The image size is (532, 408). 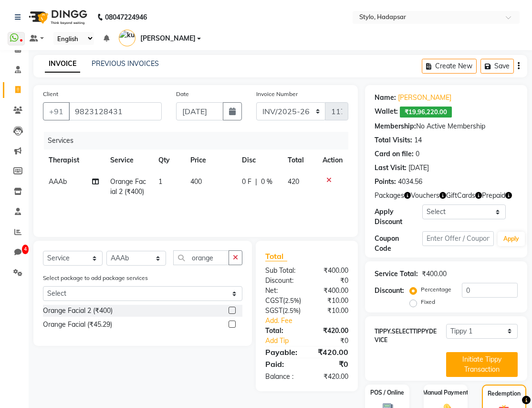 What do you see at coordinates (393, 140) in the screenshot?
I see `div: Total Visits:` at bounding box center [393, 140].